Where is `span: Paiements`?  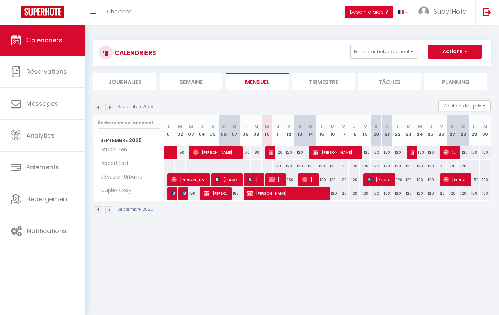
span: Paiements is located at coordinates (43, 167).